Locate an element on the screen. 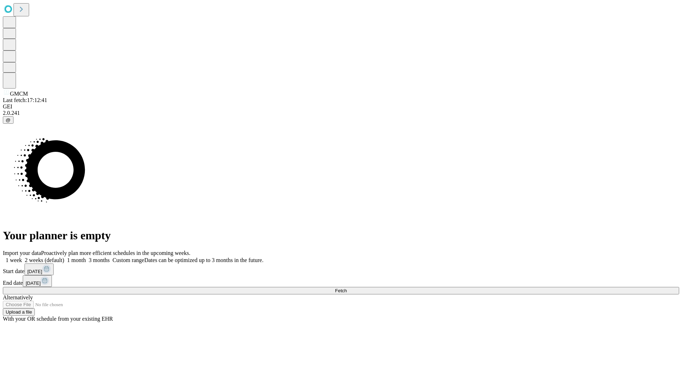  button: Upload a file is located at coordinates (19, 312).